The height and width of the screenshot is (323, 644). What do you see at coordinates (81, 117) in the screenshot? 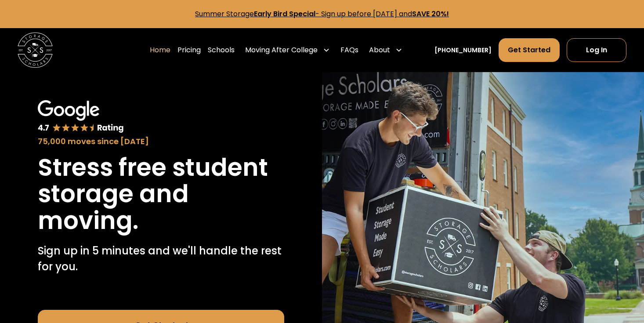
I see `img: Google 4.7 star rating` at bounding box center [81, 117].